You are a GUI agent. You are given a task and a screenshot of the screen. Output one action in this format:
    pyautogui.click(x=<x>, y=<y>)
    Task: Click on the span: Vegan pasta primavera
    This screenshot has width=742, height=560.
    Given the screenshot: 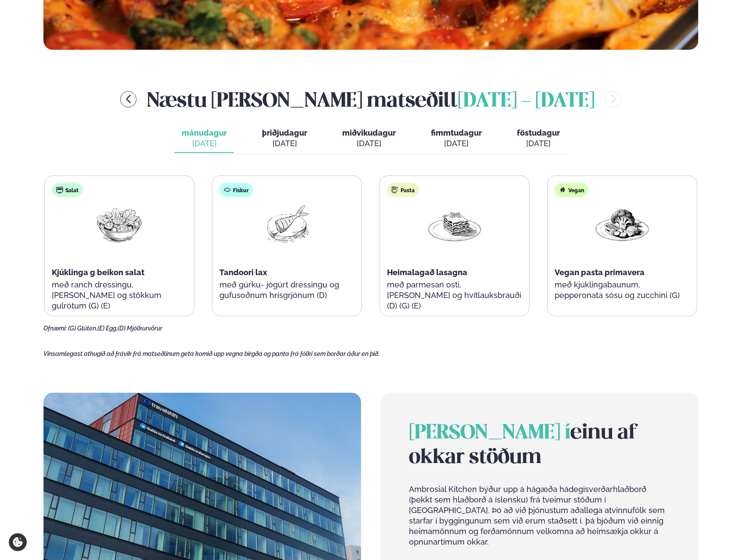 What is the action you would take?
    pyautogui.click(x=600, y=272)
    